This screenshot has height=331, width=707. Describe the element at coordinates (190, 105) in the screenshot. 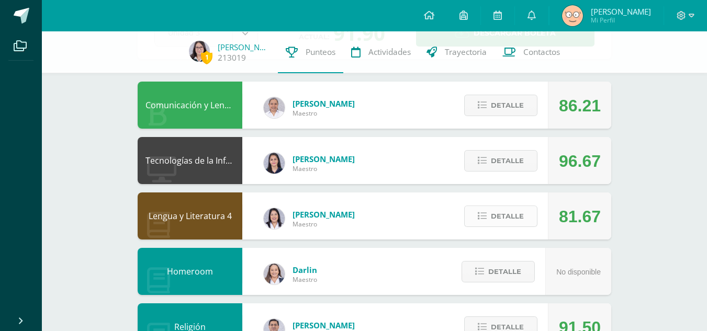

I see `div: Comunicación y Lenguaje L3 Inglés 4` at that location.